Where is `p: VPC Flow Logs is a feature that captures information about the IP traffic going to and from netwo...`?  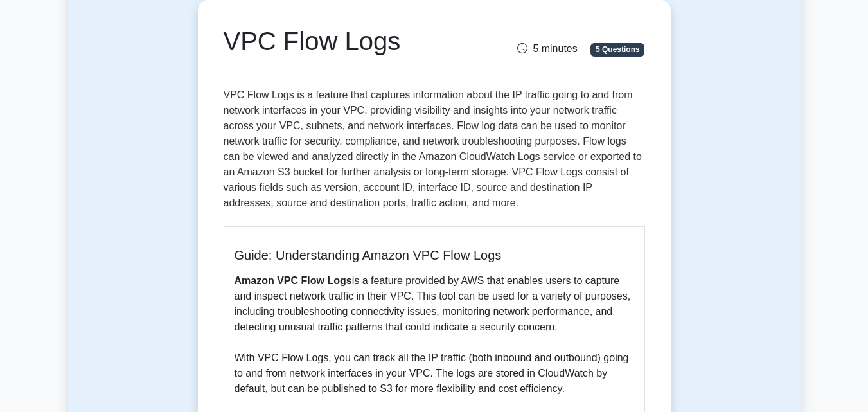 p: VPC Flow Logs is a feature that captures information about the IP traffic going to and from netwo... is located at coordinates (434, 152).